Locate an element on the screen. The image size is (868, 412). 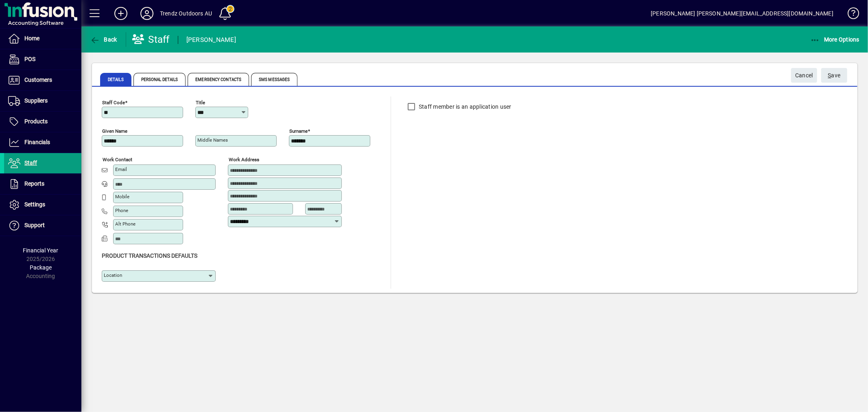
a: POS is located at coordinates (43, 60).